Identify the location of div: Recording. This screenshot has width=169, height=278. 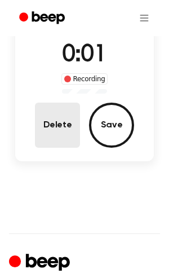
(85, 79).